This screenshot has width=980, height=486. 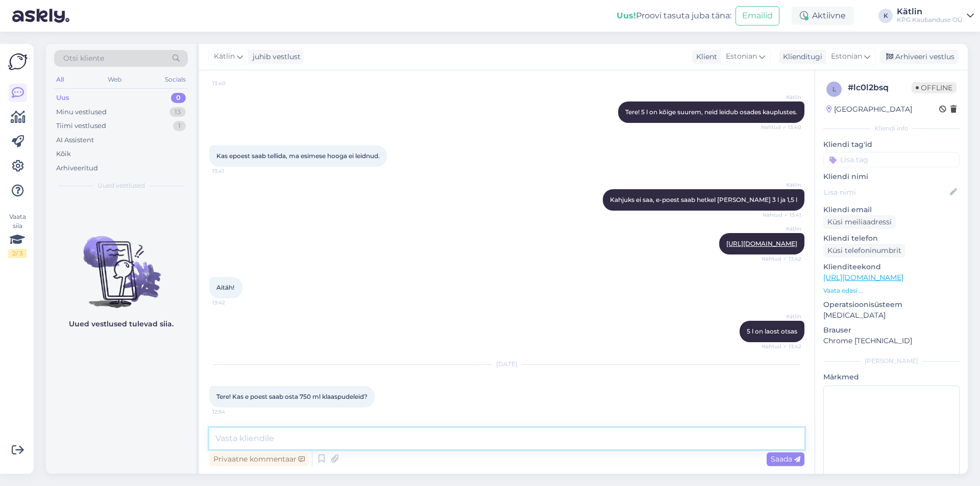 What do you see at coordinates (892, 128) in the screenshot?
I see `div: Kliendi info` at bounding box center [892, 128].